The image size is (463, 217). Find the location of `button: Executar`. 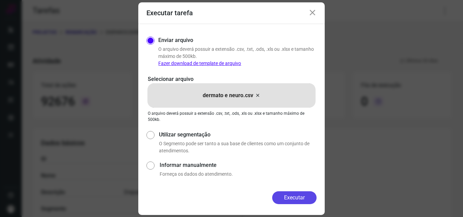

button: Executar is located at coordinates (294, 198).